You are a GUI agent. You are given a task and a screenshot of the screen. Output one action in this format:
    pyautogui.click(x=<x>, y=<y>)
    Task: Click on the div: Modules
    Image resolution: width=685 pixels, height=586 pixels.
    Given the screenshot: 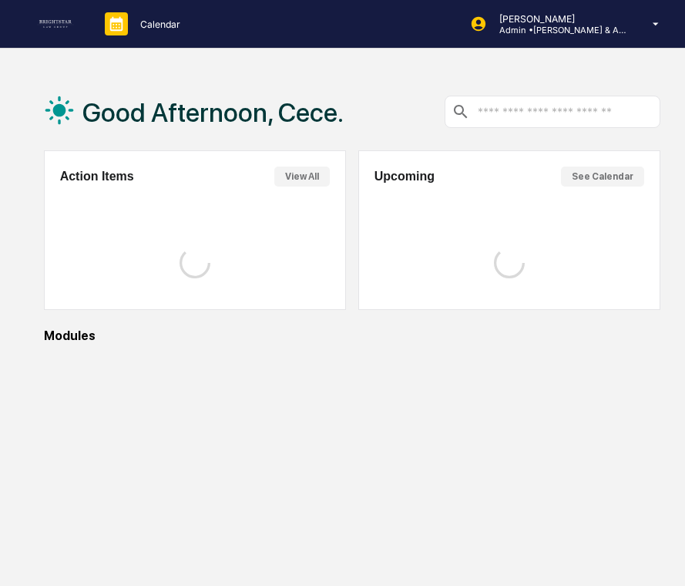 What is the action you would take?
    pyautogui.click(x=352, y=335)
    